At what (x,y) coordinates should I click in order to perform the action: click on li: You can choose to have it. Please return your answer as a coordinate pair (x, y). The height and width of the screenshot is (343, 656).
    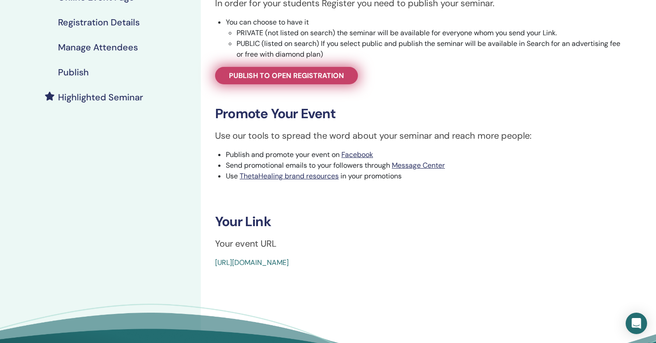
    Looking at the image, I should click on (425, 38).